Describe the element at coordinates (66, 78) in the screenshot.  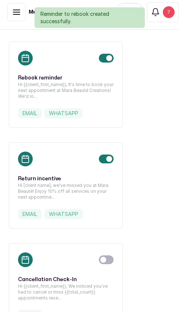
I see `h3: Rebook reminder` at that location.